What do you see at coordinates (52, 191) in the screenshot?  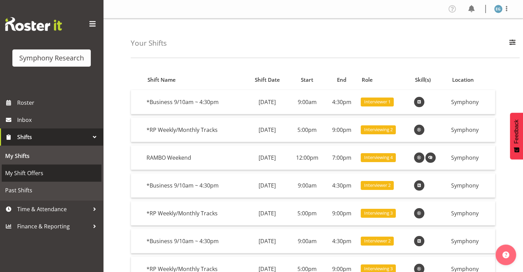 I see `a: Past Shifts` at bounding box center [52, 191].